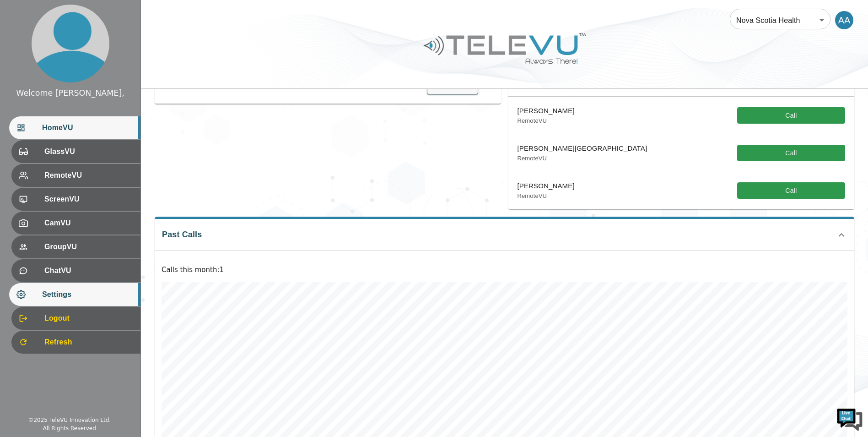 The height and width of the screenshot is (437, 868). I want to click on div: RemoteVU, so click(76, 175).